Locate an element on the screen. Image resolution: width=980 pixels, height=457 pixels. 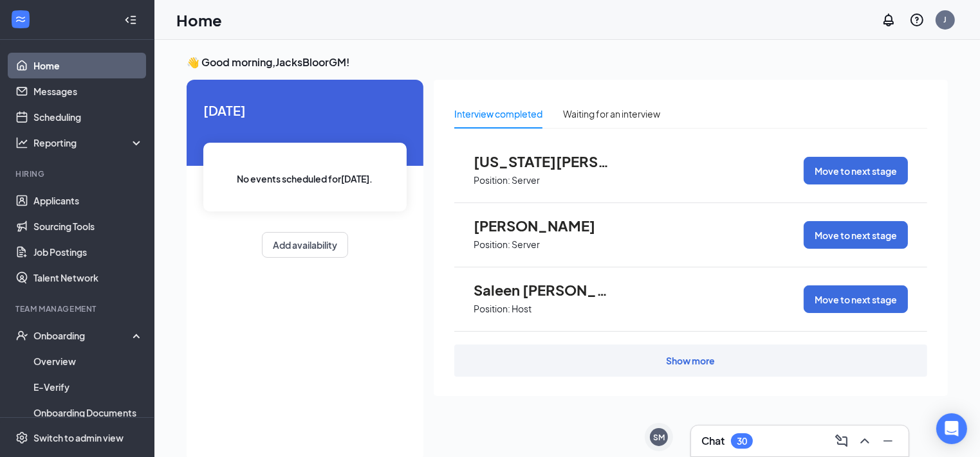
button: ChevronUp is located at coordinates (865, 441).